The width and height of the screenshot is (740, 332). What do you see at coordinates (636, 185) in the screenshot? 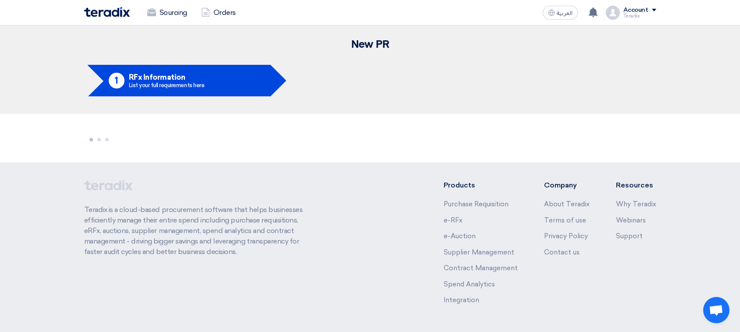
I see `li: Resources` at bounding box center [636, 185].